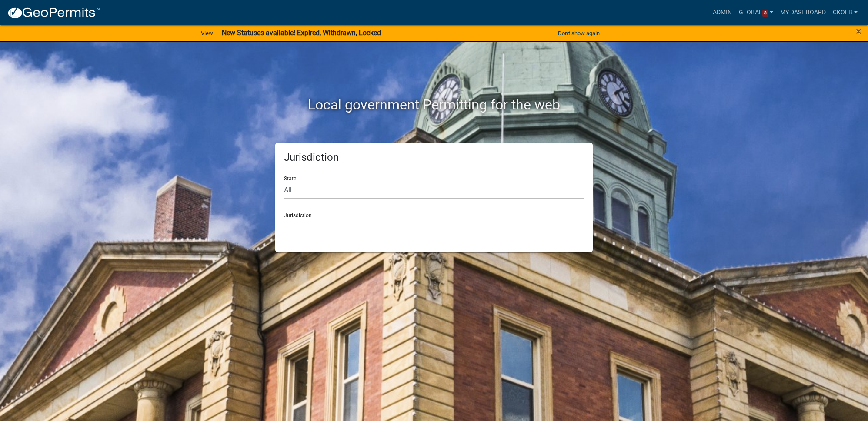  What do you see at coordinates (757, 13) in the screenshot?
I see `a: Global3` at bounding box center [757, 13].